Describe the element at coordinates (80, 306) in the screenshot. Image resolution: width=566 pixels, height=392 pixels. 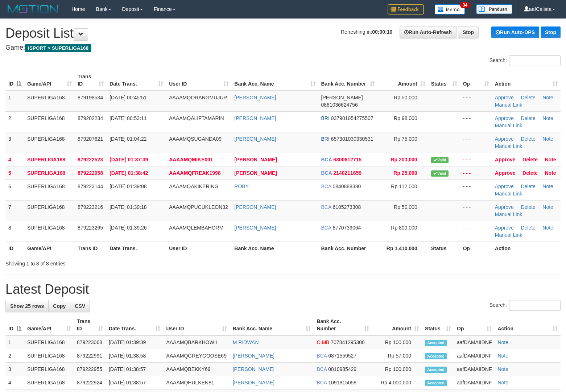
I see `span: CSV` at that location.